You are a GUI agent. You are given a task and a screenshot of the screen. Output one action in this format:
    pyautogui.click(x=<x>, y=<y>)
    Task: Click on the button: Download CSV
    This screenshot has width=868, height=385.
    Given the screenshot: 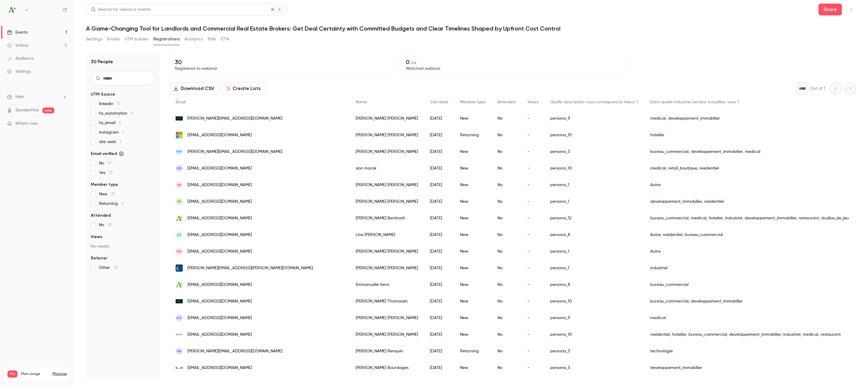 What is the action you would take?
    pyautogui.click(x=195, y=88)
    